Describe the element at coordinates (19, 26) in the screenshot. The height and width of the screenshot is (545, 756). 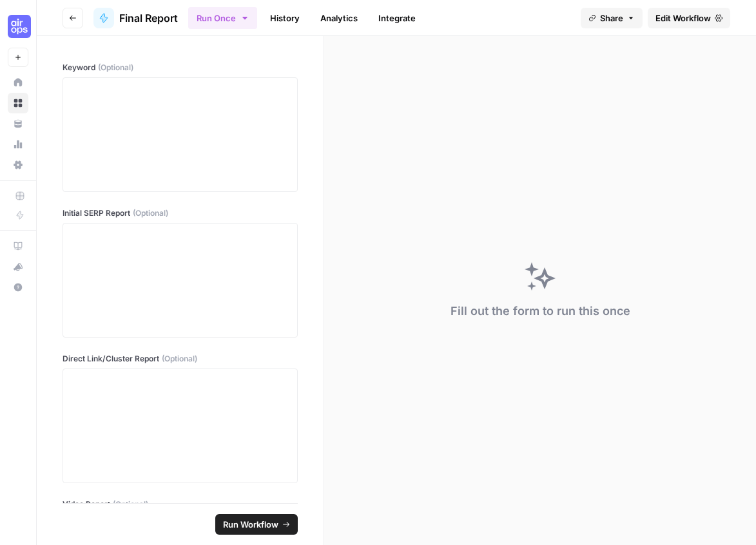
I see `img: Cohort 4 Logo` at that location.